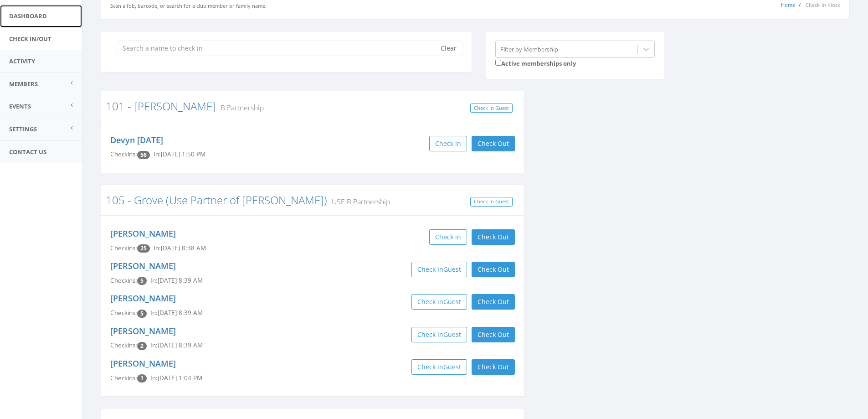  I want to click on button: Clear, so click(449, 48).